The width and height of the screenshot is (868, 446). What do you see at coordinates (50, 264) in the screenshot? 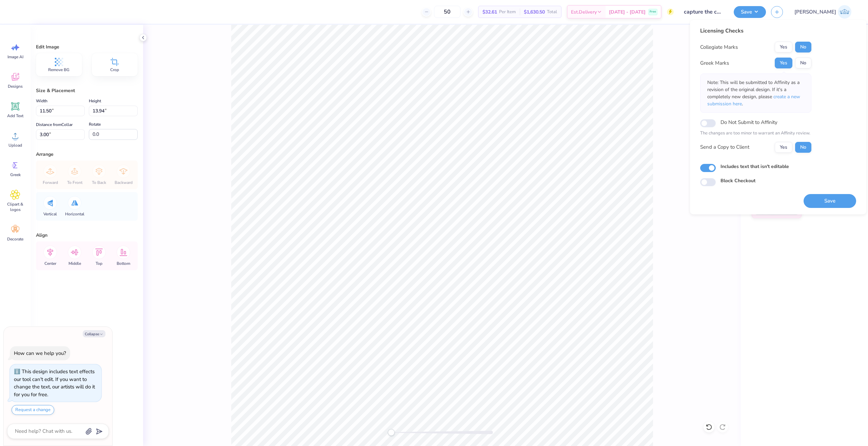
I see `span: Center` at bounding box center [50, 264].